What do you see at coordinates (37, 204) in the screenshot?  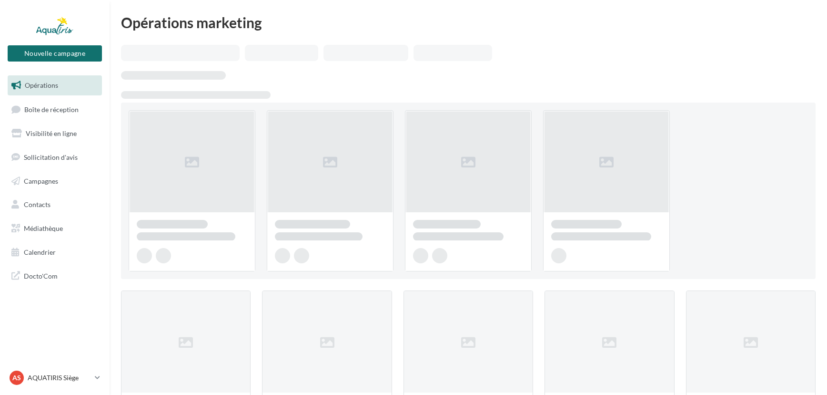 I see `span: Contacts` at bounding box center [37, 204].